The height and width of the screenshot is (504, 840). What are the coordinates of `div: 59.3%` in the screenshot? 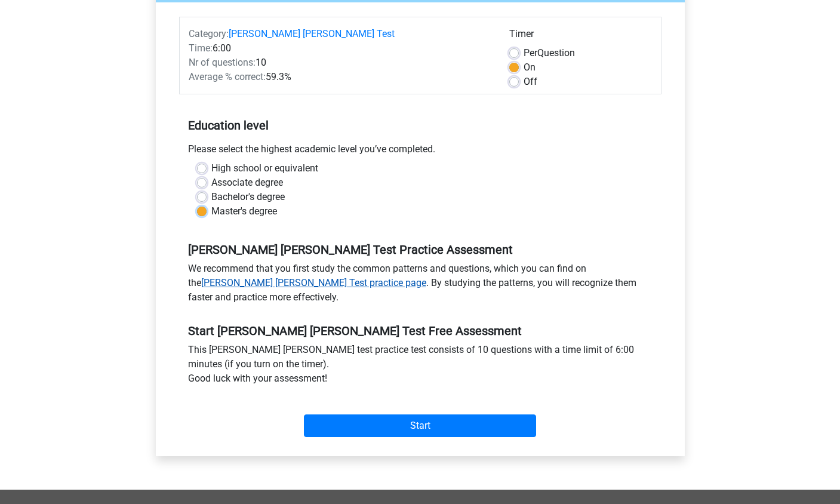 It's located at (340, 77).